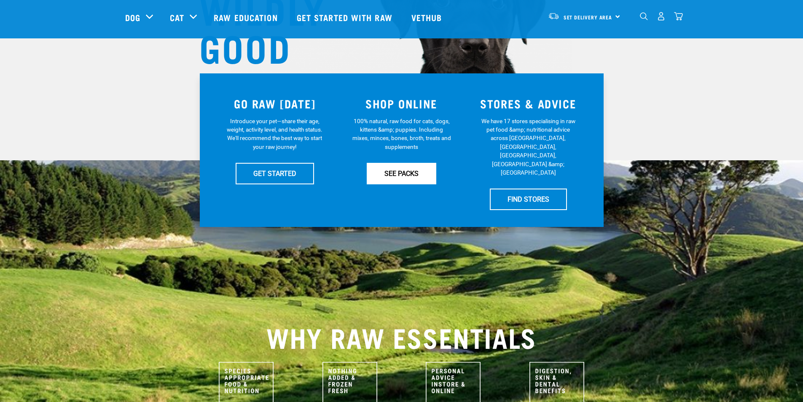 This screenshot has width=803, height=402. I want to click on img: home-icon@2x.png, so click(678, 16).